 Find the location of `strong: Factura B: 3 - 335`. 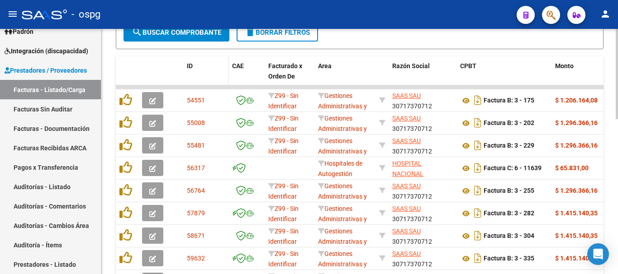

strong: Factura B: 3 - 335 is located at coordinates (509, 259).